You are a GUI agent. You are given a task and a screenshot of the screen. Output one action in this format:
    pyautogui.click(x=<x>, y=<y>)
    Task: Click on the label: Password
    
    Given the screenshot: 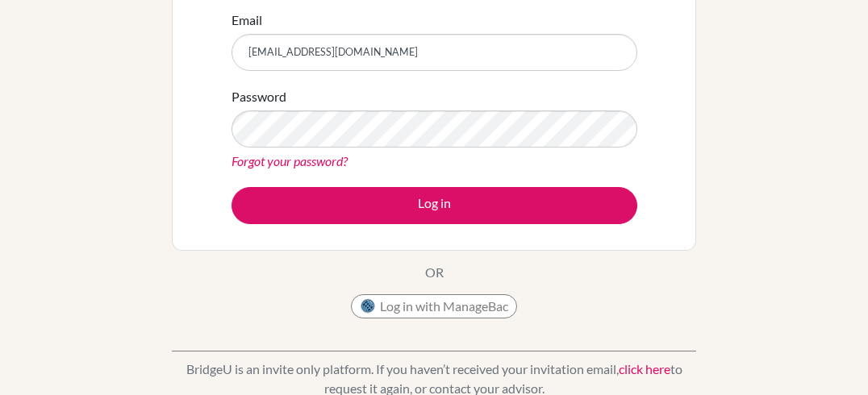 What is the action you would take?
    pyautogui.click(x=259, y=97)
    